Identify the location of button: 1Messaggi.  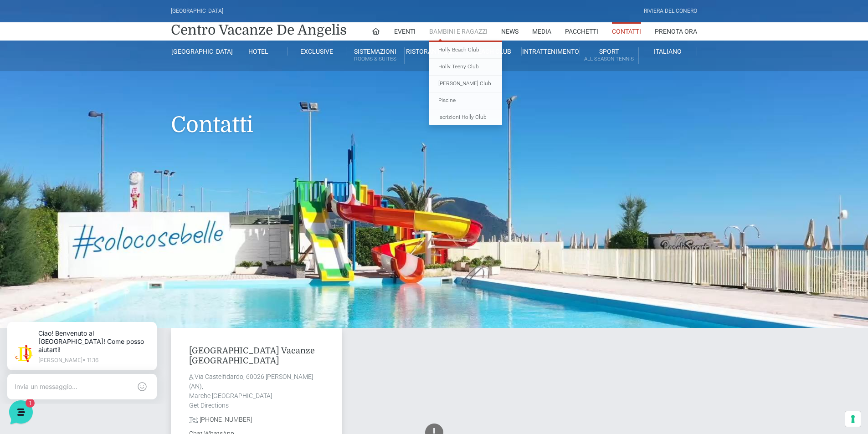
(91, 303).